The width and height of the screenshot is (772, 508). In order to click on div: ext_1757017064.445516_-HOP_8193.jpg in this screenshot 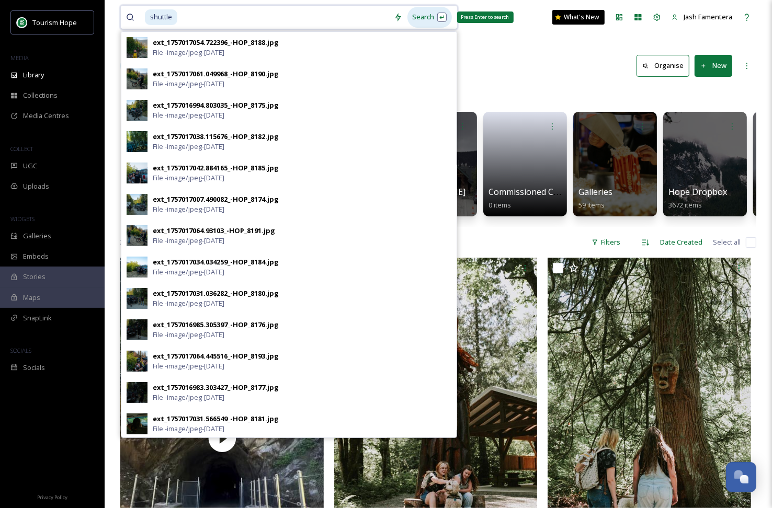, I will do `click(216, 356)`.